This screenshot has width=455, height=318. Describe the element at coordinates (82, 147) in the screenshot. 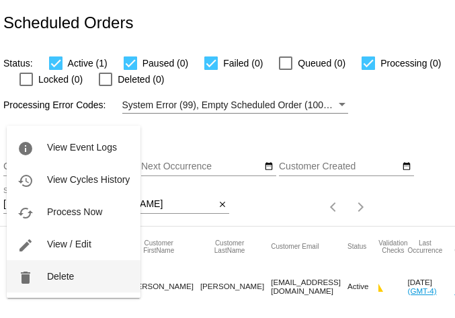

I see `span: View Event Logs` at that location.